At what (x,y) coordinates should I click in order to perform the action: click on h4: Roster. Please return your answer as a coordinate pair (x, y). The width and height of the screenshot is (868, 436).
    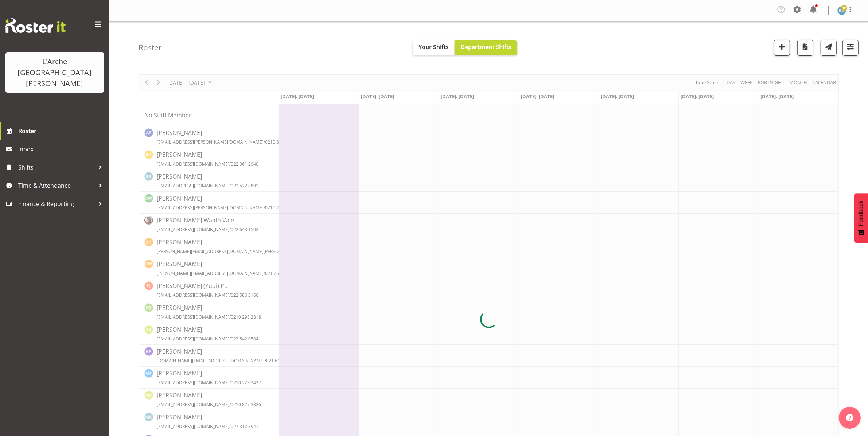
    Looking at the image, I should click on (150, 48).